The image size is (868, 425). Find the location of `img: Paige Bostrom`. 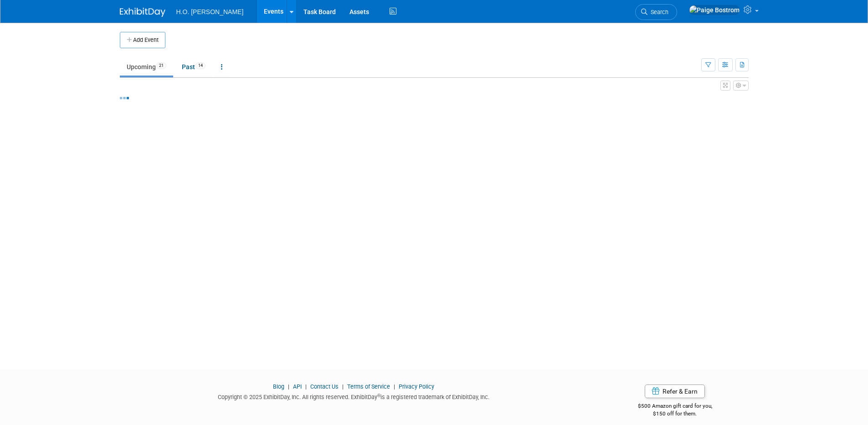

img: Paige Bostrom is located at coordinates (714, 10).